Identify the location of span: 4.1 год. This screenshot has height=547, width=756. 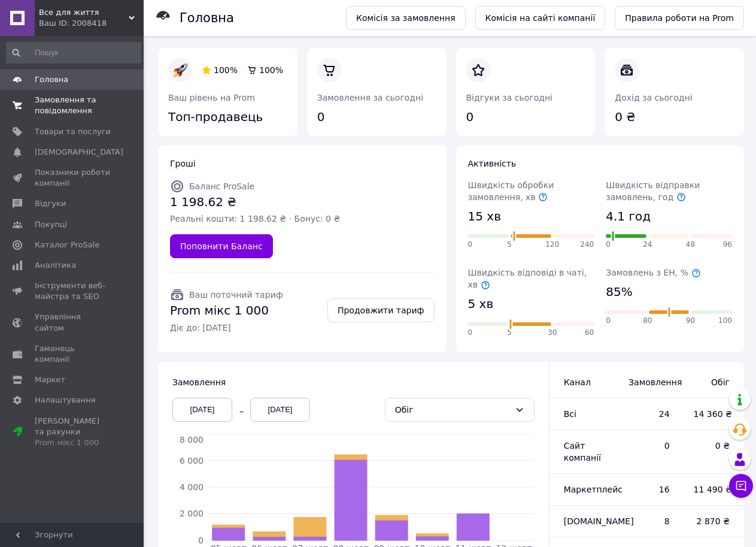
(628, 216).